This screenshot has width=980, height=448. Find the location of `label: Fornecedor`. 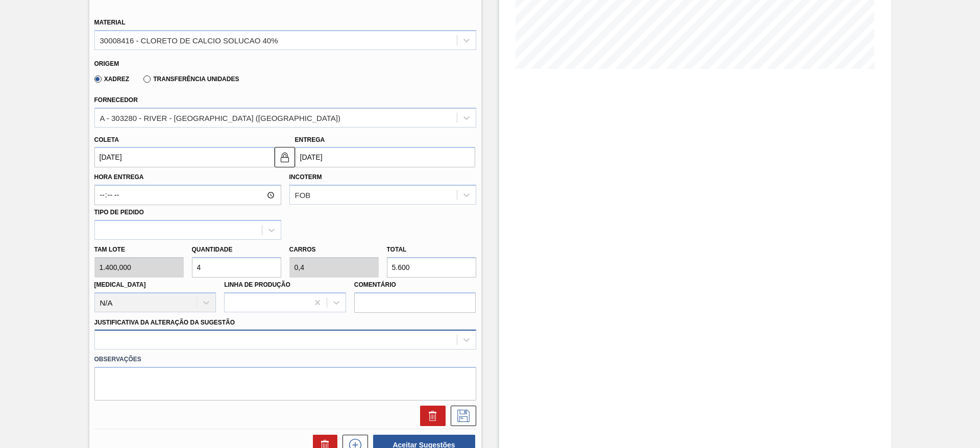

label: Fornecedor is located at coordinates (116, 100).